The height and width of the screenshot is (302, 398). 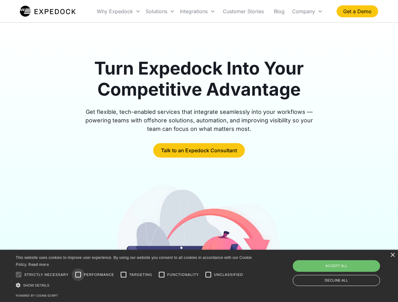 I want to click on span: Show details, so click(x=36, y=286).